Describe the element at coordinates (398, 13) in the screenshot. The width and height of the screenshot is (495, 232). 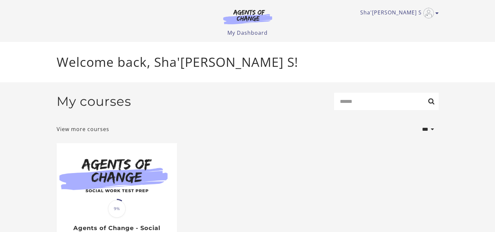
I see `a: Toggle menu` at that location.